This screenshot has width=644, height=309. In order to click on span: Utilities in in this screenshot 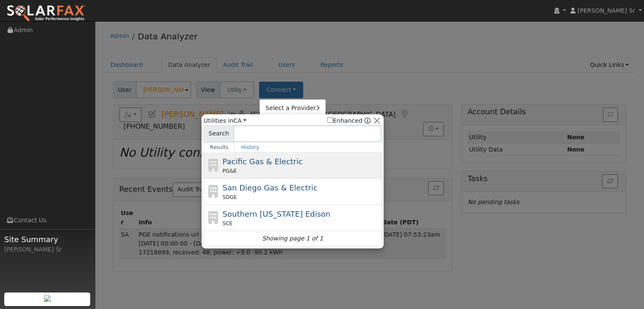, I will do `click(225, 120)`.